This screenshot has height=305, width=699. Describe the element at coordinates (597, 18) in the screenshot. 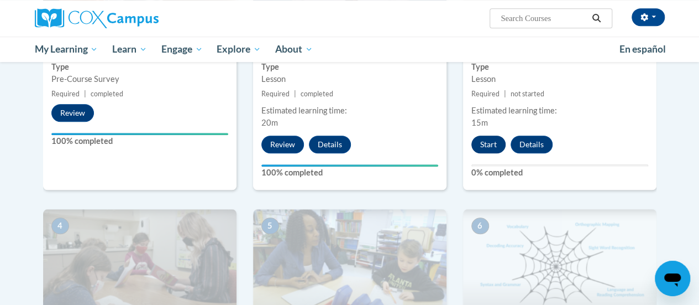

I see `button: Search` at that location.